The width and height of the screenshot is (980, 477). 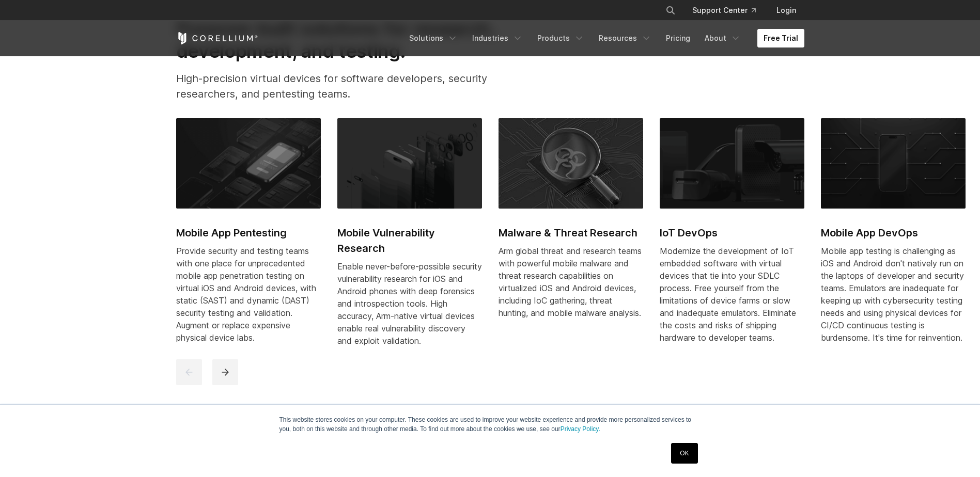 What do you see at coordinates (732, 294) in the screenshot?
I see `div: Modernize the development of IoT embedded software with virtual devices that tie into your SDLC p...` at bounding box center [732, 294].